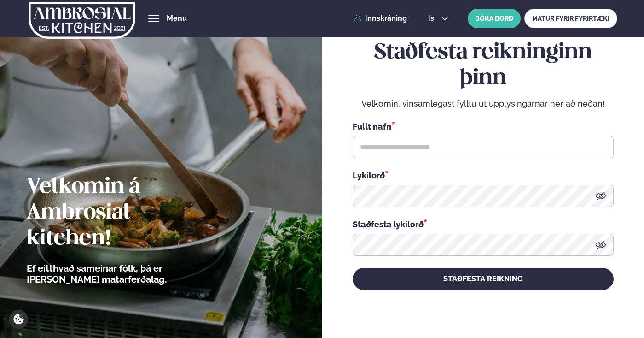  I want to click on button: hamburger, so click(154, 18).